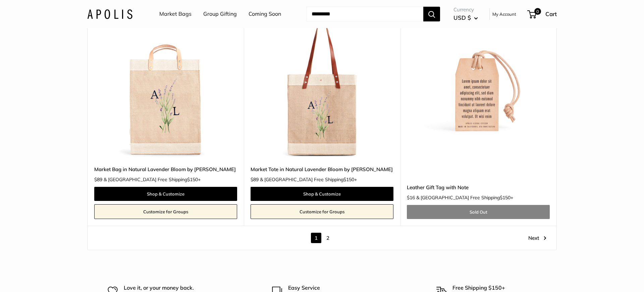  Describe the element at coordinates (538, 12) in the screenshot. I see `span: 0` at that location.